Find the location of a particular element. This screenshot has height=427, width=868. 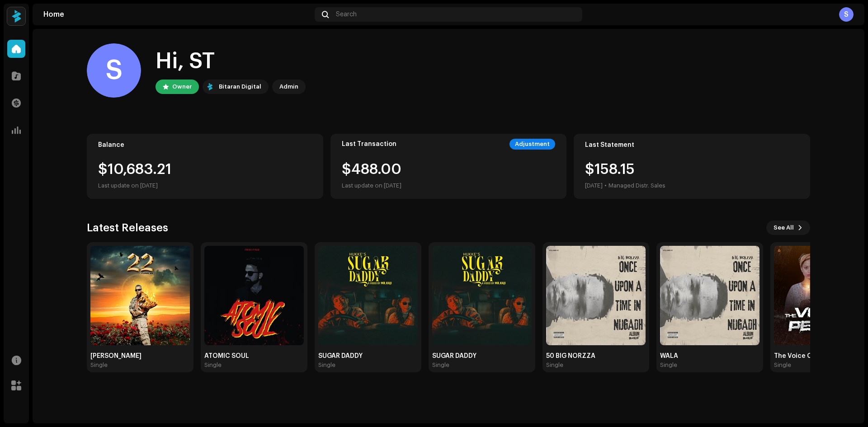

div: Hi, ST is located at coordinates (231, 61).